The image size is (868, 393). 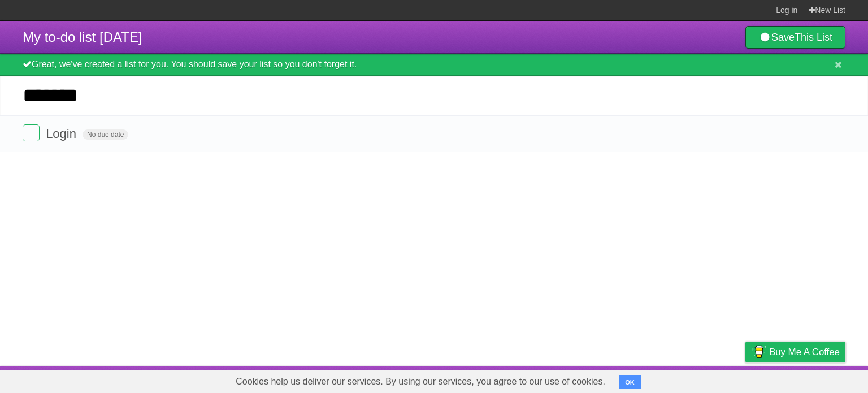 I want to click on label: Done, so click(x=31, y=133).